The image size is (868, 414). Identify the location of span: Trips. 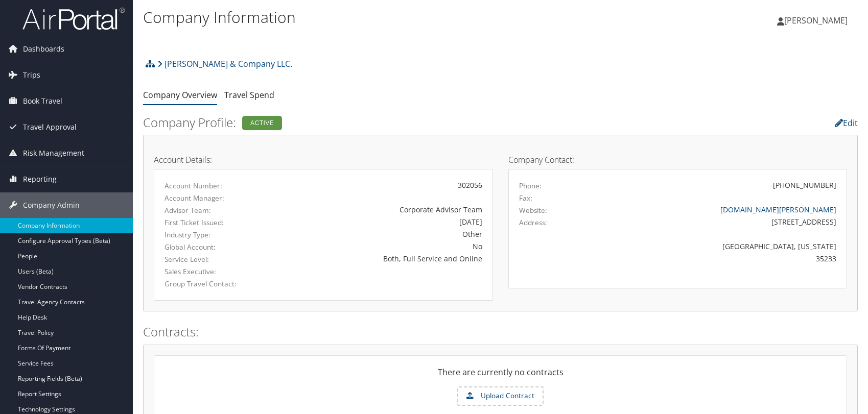
(32, 75).